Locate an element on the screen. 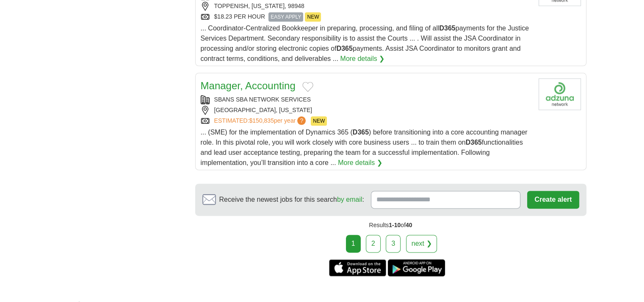  span: ... (SME) for the implementation of Dynamics 365 ( ) before transitioning into a core accounting ... is located at coordinates (364, 147).